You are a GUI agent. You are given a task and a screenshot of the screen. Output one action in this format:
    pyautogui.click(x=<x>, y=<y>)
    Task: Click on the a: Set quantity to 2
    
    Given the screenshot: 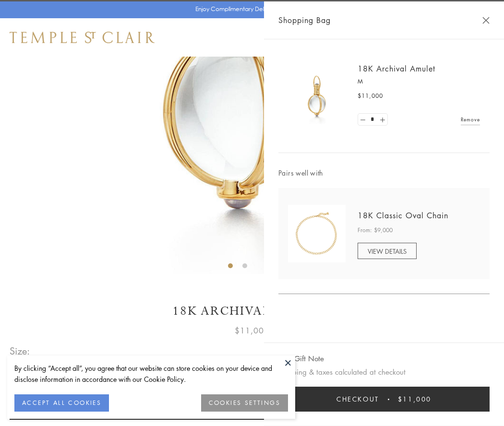 What is the action you would take?
    pyautogui.click(x=382, y=120)
    